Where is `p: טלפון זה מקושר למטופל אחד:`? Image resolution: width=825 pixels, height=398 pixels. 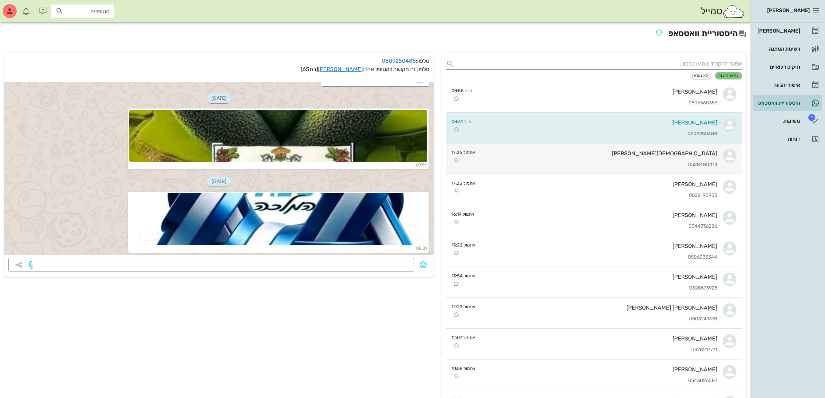 p: טלפון זה מקושר למטופל אחד: is located at coordinates (219, 69).